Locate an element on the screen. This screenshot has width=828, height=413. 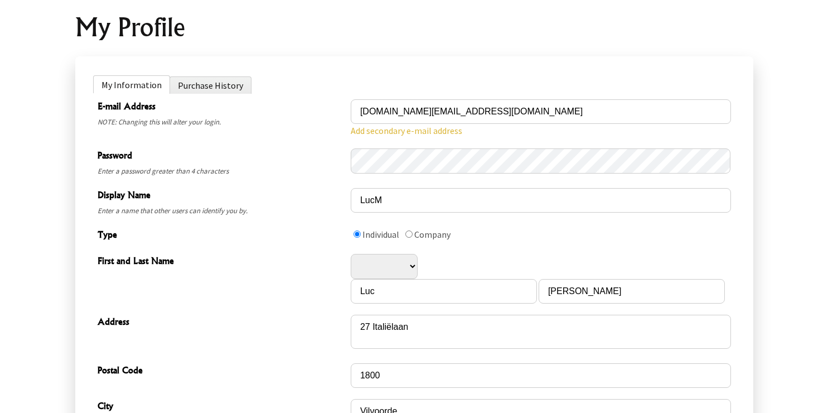
h1: My Profile is located at coordinates (414, 27).